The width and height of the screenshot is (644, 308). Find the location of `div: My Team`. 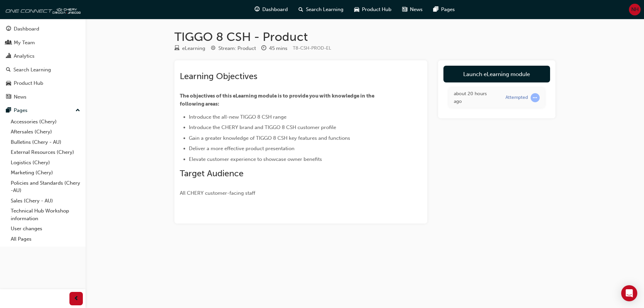

div: My Team is located at coordinates (24, 42).